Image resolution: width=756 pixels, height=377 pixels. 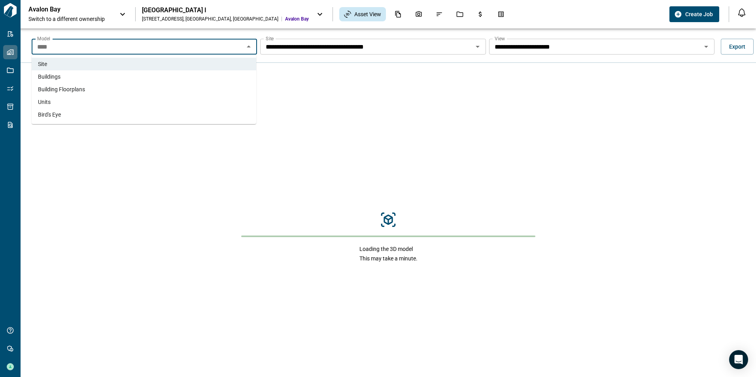 I want to click on div: Documents, so click(x=398, y=14).